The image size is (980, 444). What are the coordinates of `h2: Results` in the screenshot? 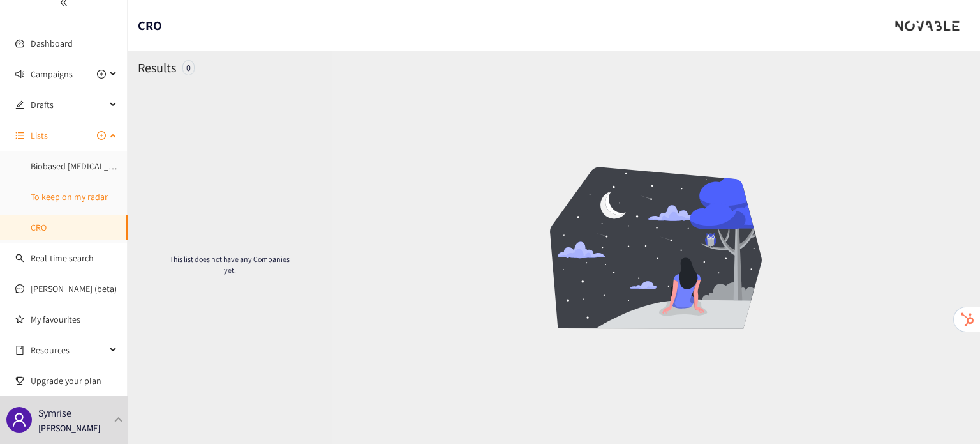 It's located at (157, 68).